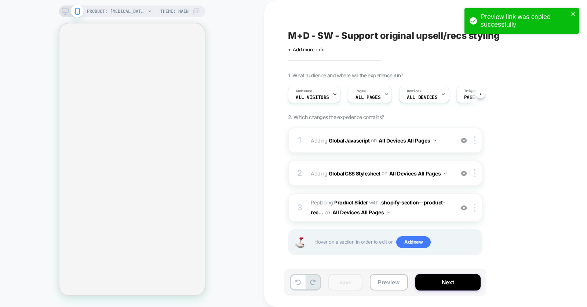 This screenshot has height=307, width=587. I want to click on span: All Visitors, so click(312, 98).